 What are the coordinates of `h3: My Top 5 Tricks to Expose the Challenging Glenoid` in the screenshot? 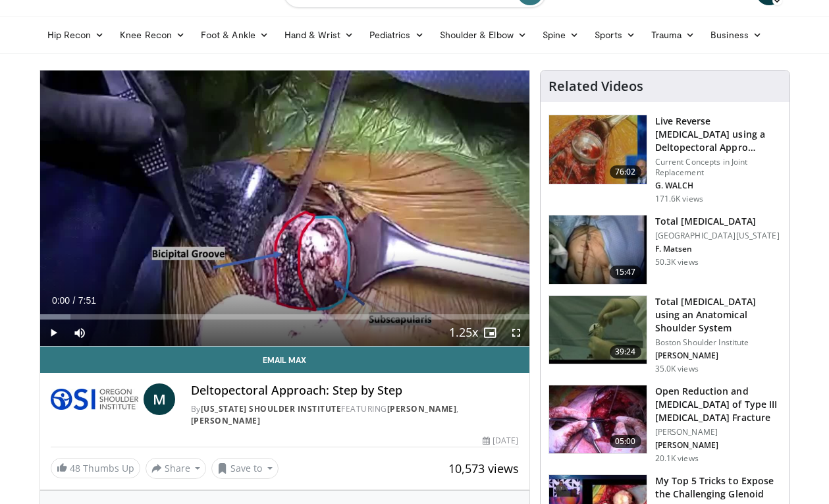 It's located at (719, 487).